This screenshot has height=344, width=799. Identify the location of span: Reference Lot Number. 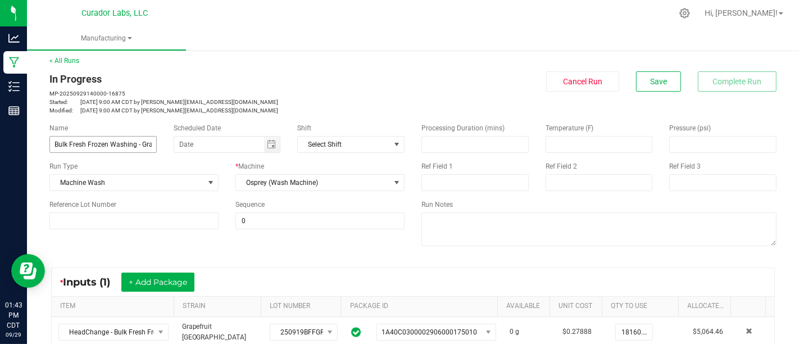
(83, 204).